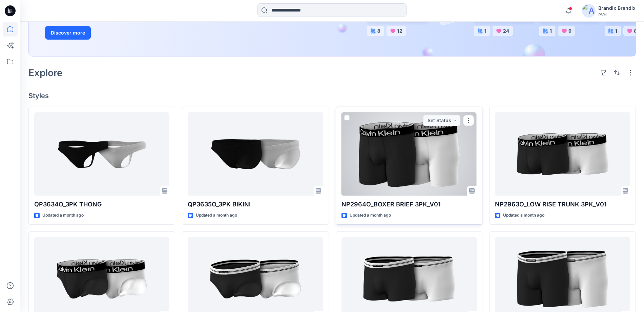 This screenshot has height=312, width=644. Describe the element at coordinates (617, 8) in the screenshot. I see `div: Brandix Brandix` at that location.